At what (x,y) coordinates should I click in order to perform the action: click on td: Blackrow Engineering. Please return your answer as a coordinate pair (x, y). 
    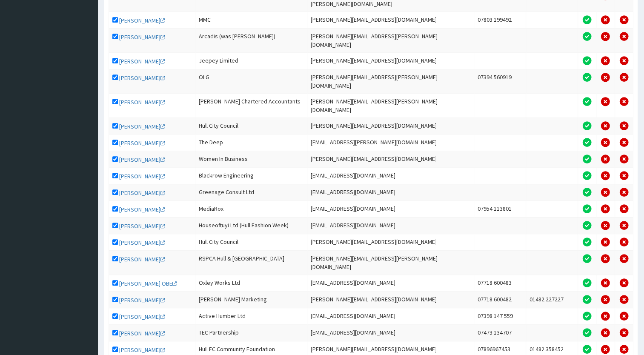
    Looking at the image, I should click on (251, 176).